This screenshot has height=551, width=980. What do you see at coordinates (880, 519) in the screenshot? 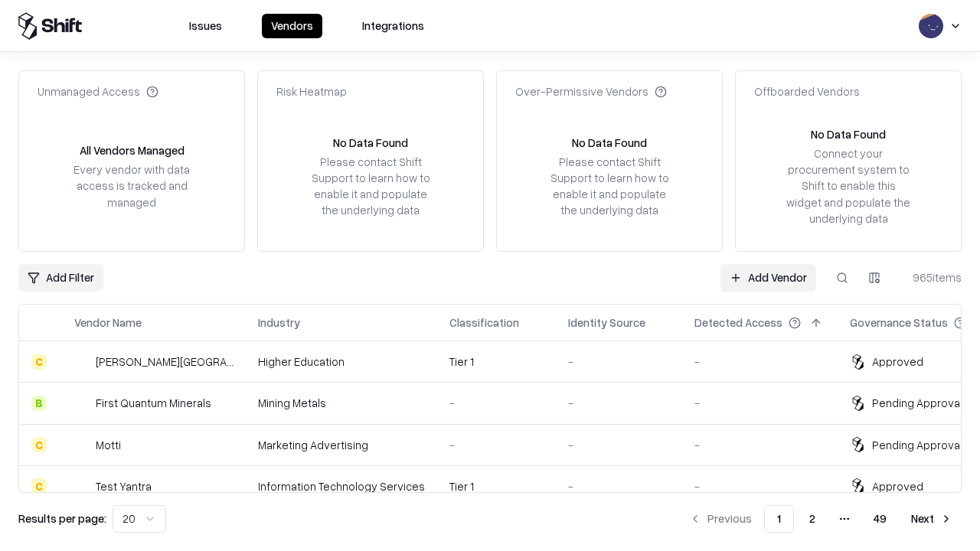
I see `button: 49` at bounding box center [880, 519].